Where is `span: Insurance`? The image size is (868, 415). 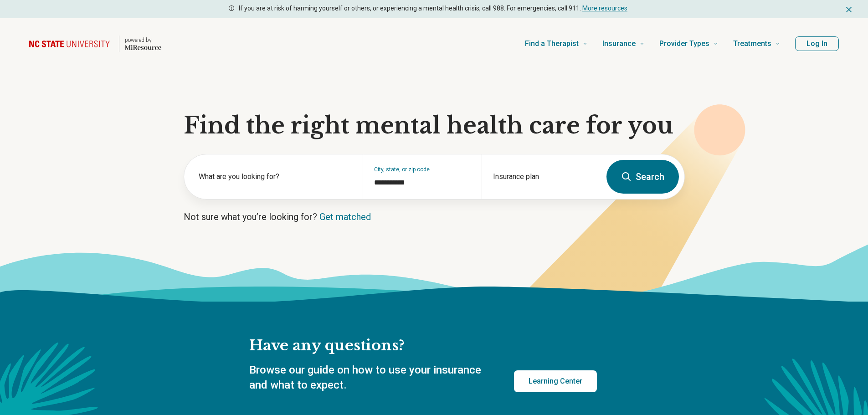
span: Insurance is located at coordinates (619, 44).